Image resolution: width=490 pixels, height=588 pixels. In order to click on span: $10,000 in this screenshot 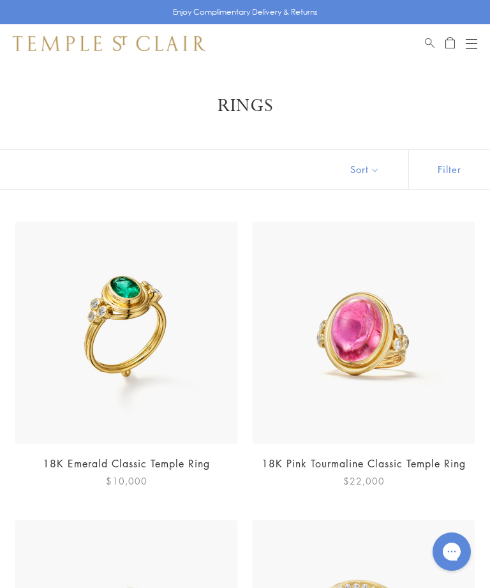, I will do `click(126, 481)`.